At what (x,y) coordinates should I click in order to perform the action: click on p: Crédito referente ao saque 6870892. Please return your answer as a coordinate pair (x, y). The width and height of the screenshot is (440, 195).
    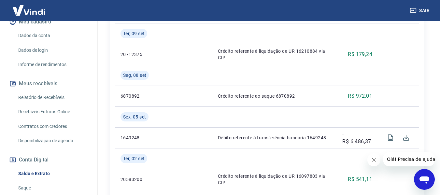
    Looking at the image, I should click on (275, 96).